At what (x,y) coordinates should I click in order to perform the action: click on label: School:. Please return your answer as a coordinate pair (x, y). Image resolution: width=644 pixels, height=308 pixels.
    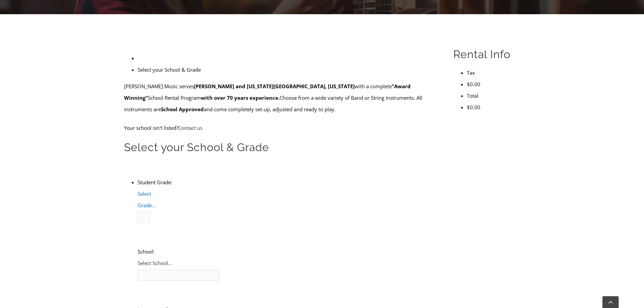
    Looking at the image, I should click on (146, 251).